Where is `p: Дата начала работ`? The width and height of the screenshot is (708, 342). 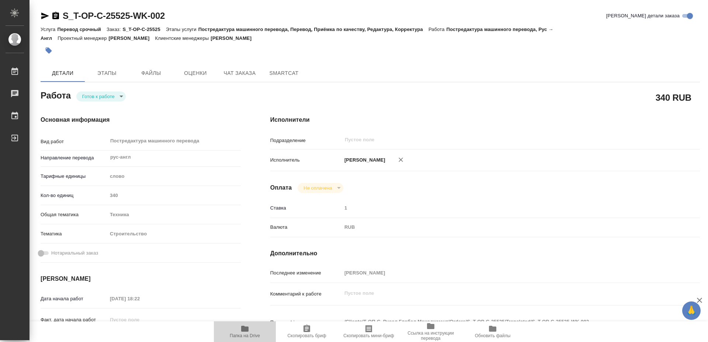
p: Дата начала работ is located at coordinates (74, 299).